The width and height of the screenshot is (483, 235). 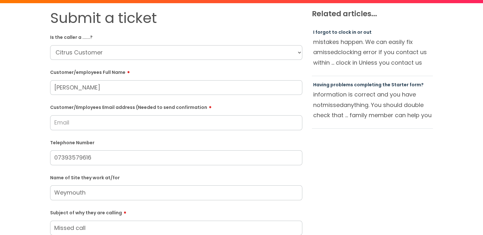 What do you see at coordinates (176, 123) in the screenshot?
I see `input: Email` at bounding box center [176, 123].